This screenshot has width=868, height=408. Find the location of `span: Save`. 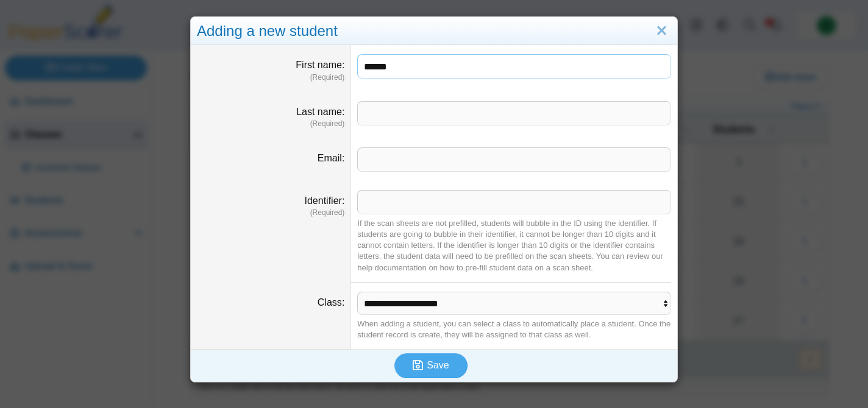

span: Save is located at coordinates (438, 365).